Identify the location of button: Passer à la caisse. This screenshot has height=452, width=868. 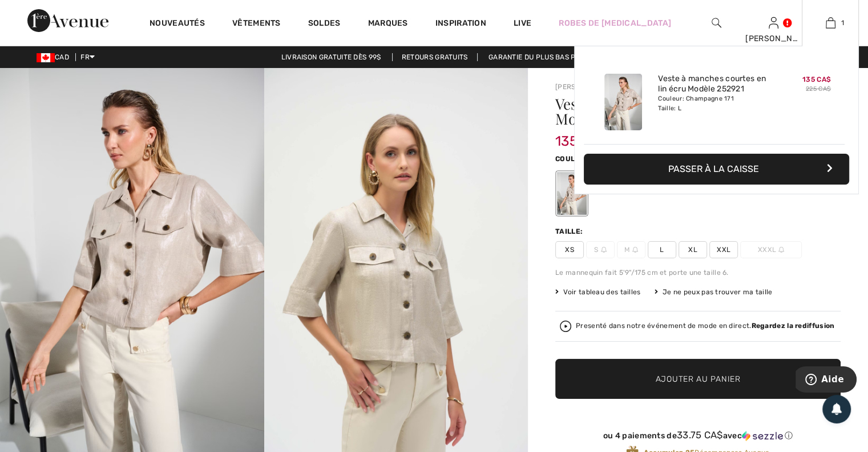
(716, 169).